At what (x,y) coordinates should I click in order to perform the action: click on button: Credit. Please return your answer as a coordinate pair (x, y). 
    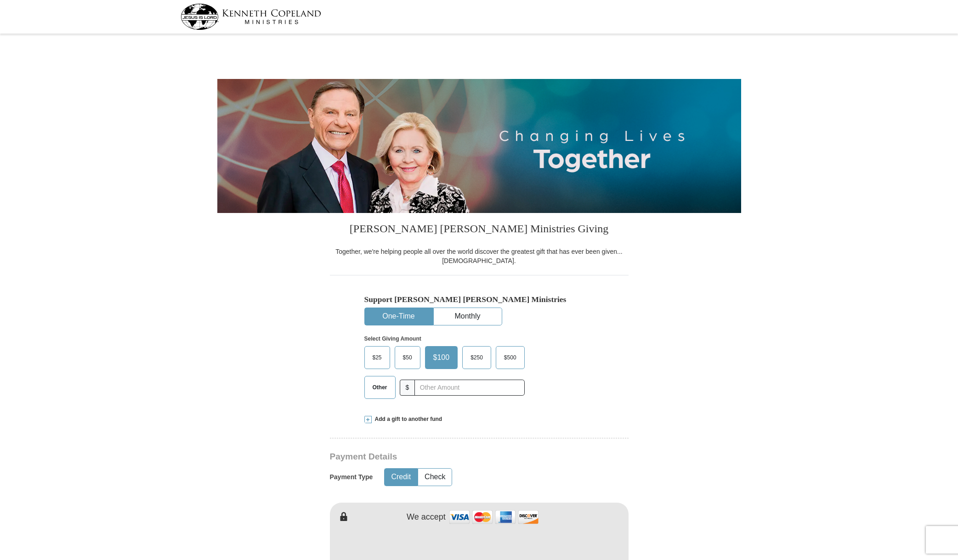
    Looking at the image, I should click on (400, 477).